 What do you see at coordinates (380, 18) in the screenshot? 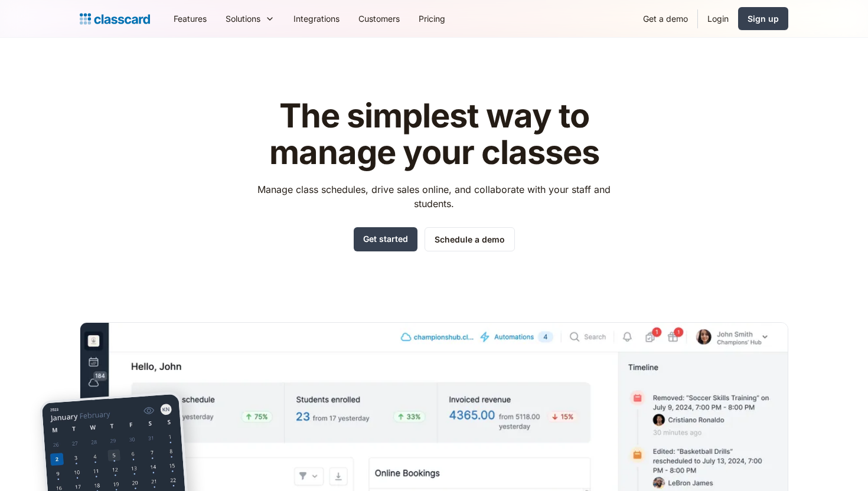
I see `a: Customers` at bounding box center [380, 18].